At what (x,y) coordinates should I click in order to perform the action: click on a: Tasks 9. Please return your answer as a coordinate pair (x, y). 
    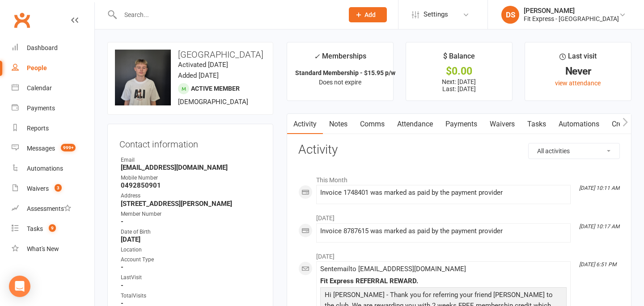
    Looking at the image, I should click on (53, 229).